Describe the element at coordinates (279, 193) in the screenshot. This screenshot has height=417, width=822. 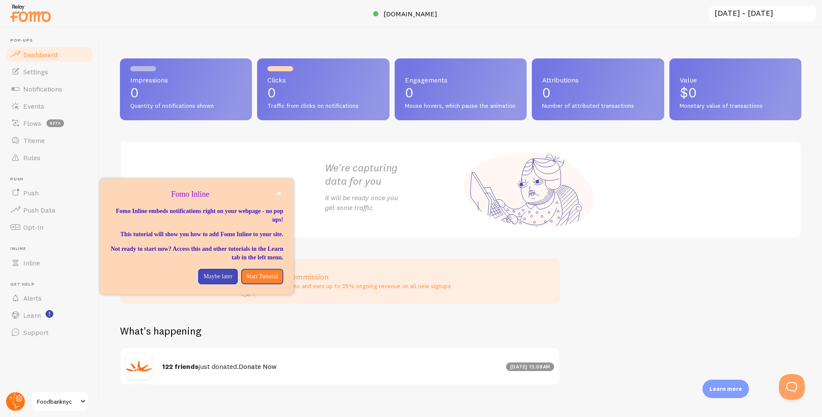
I see `button: close,` at that location.